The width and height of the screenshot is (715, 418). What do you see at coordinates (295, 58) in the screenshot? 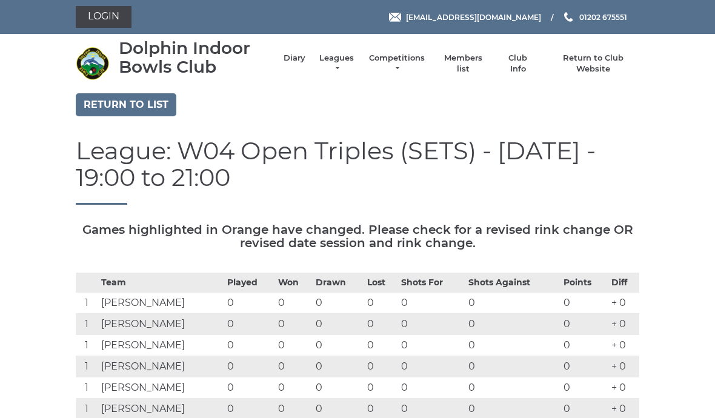
I see `a: Diary` at bounding box center [295, 58].